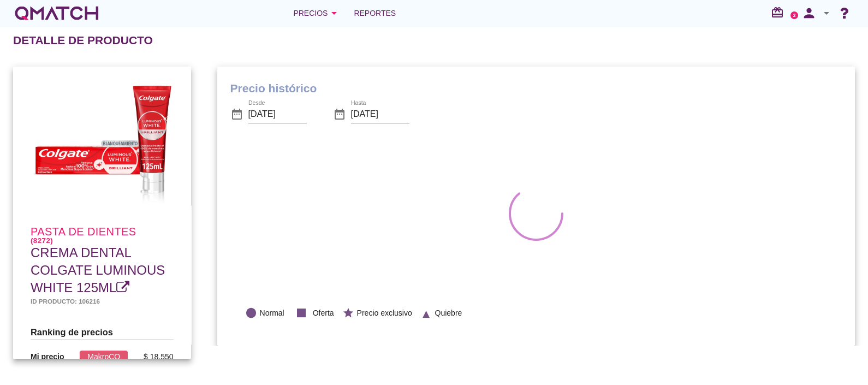  Describe the element at coordinates (348, 313) in the screenshot. I see `i: star` at that location.